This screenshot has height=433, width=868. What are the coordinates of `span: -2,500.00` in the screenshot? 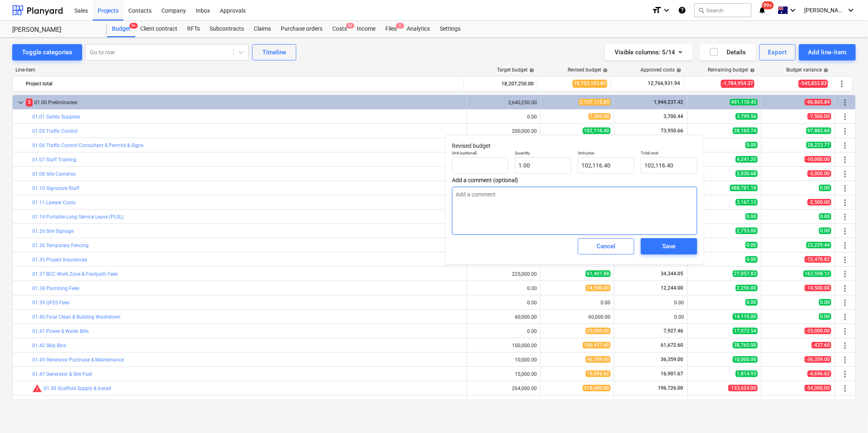 It's located at (819, 202).